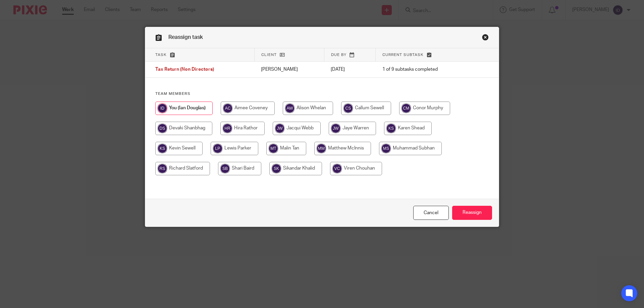 The height and width of the screenshot is (308, 644). Describe the element at coordinates (423, 70) in the screenshot. I see `td: 1 of 9 subtasks completed` at that location.